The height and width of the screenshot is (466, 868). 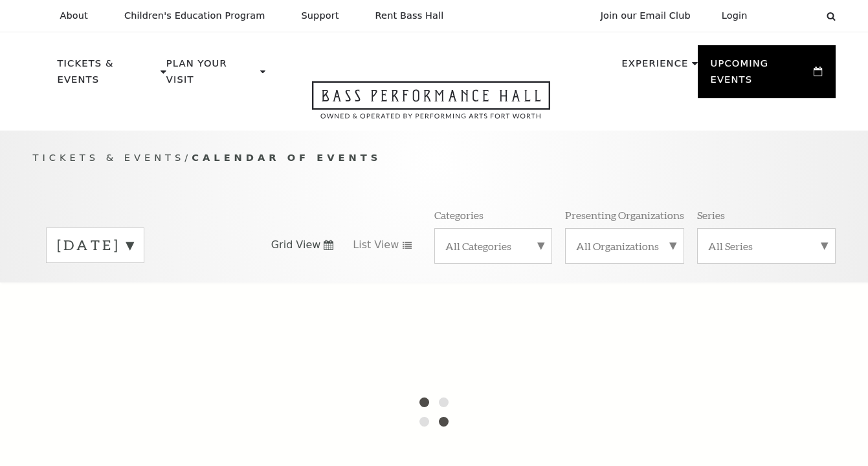 I want to click on p: Experience, so click(x=654, y=67).